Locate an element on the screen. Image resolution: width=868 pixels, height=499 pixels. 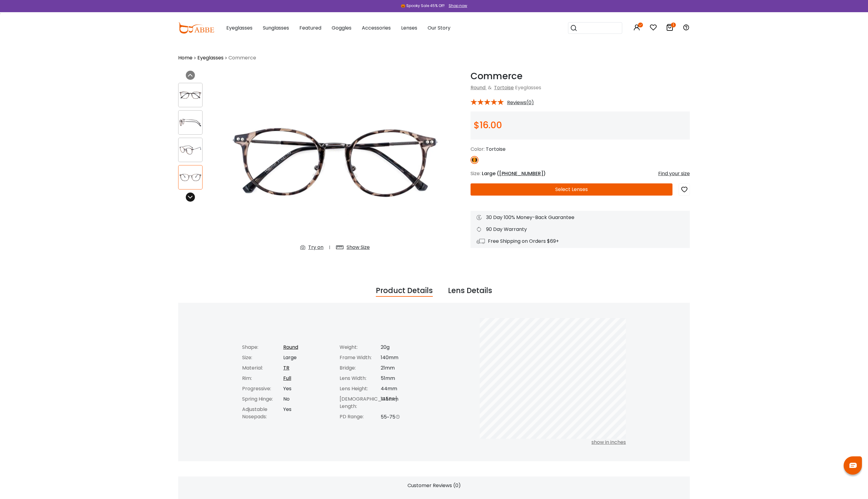
div: Large is located at coordinates (308, 358).